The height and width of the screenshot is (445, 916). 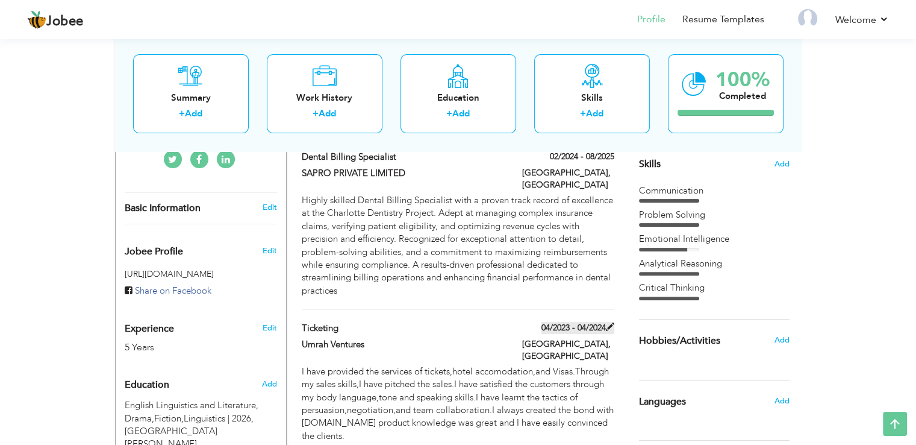 I want to click on span: English Linguistics and Literature, Lahore Garrison University, 2026, so click(x=192, y=411).